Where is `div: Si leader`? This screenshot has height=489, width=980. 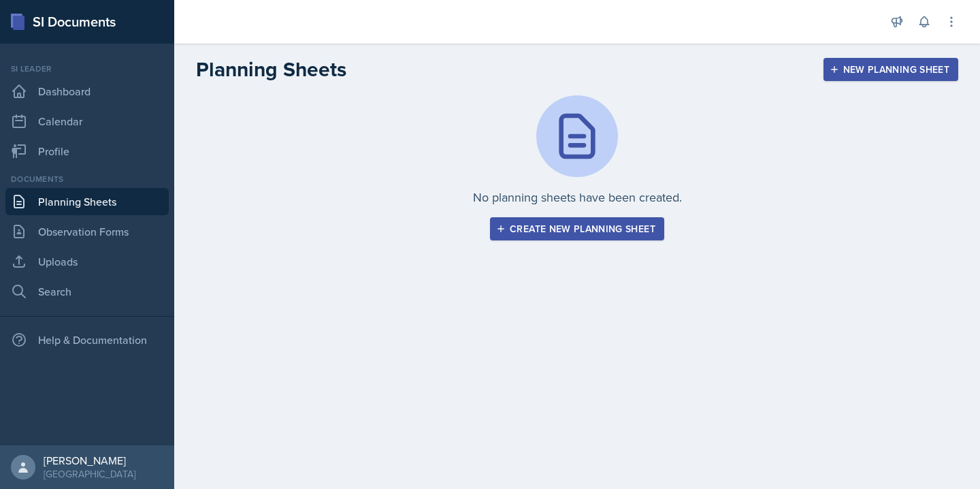
div: Si leader is located at coordinates (87, 69).